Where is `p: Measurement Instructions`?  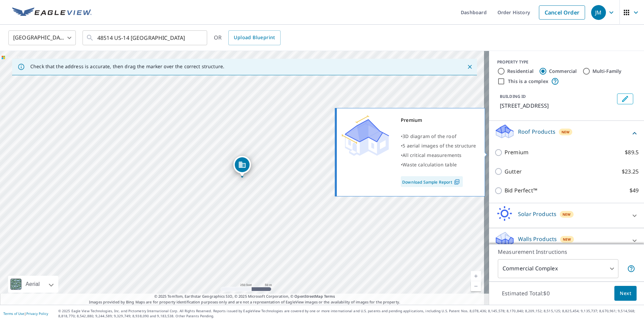 p: Measurement Instructions is located at coordinates (566, 251).